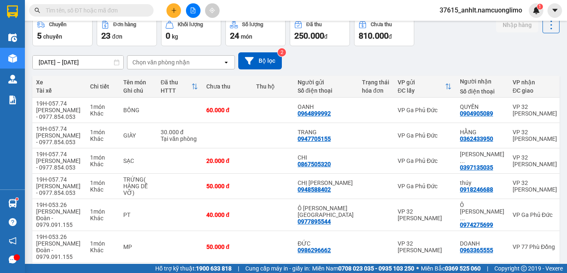 The width and height of the screenshot is (567, 273). I want to click on div: Số điện thoại, so click(482, 91).